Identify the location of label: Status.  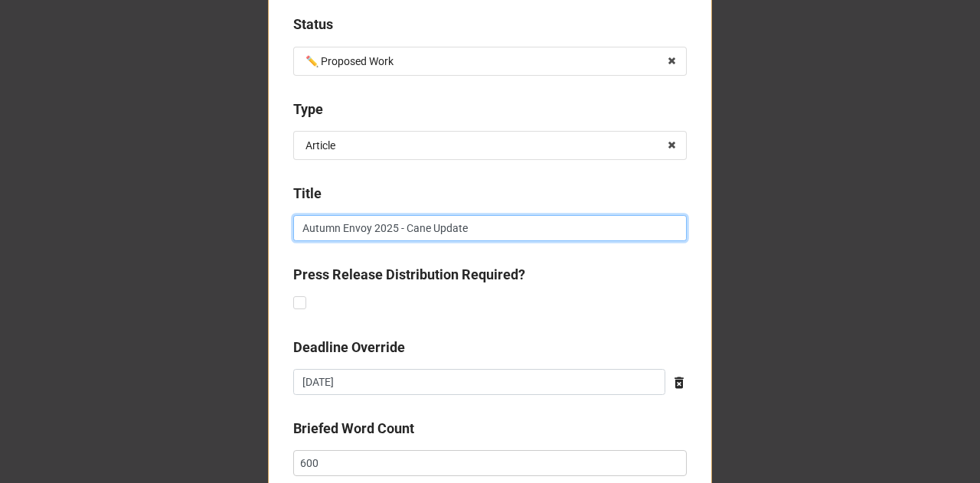
(313, 25).